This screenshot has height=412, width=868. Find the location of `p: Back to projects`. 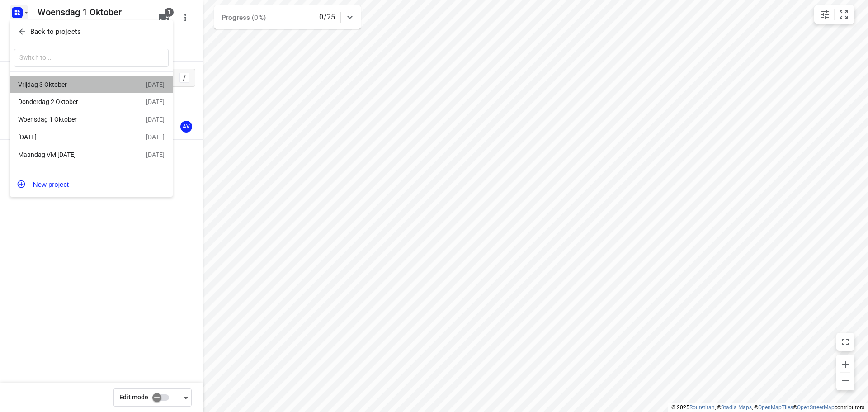

p: Back to projects is located at coordinates (56, 32).